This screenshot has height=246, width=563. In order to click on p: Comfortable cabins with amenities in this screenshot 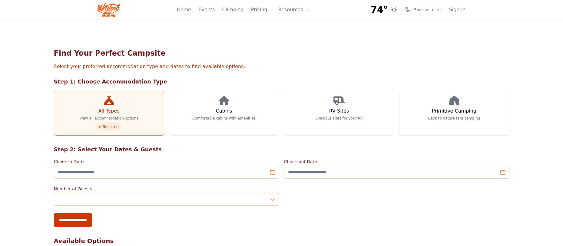, I will do `click(224, 118)`.